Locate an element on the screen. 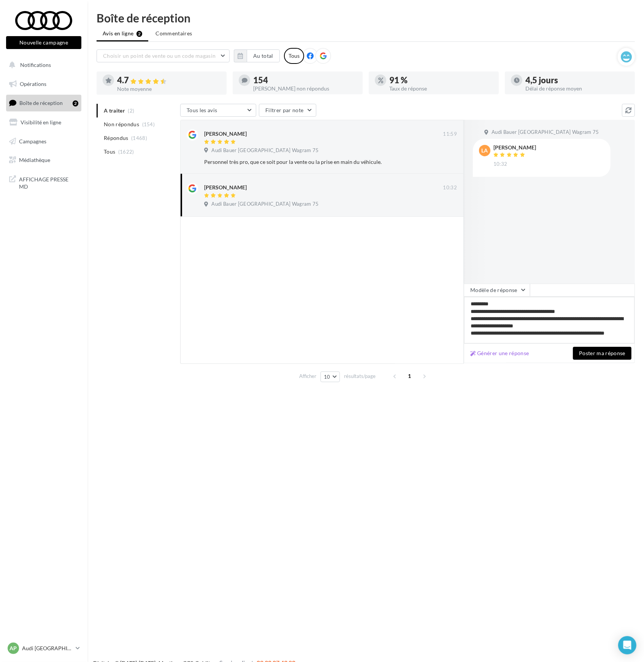 The height and width of the screenshot is (662, 644). div: 2 is located at coordinates (75, 104).